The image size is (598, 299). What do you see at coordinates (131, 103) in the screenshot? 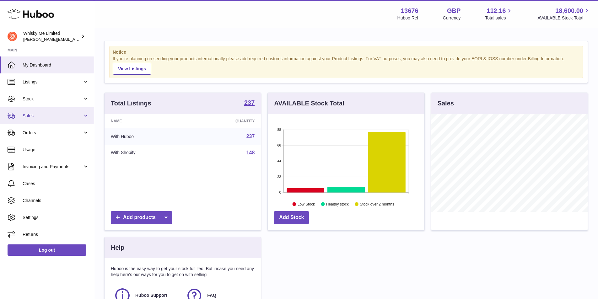
I see `h3: Total Listings` at bounding box center [131, 103].